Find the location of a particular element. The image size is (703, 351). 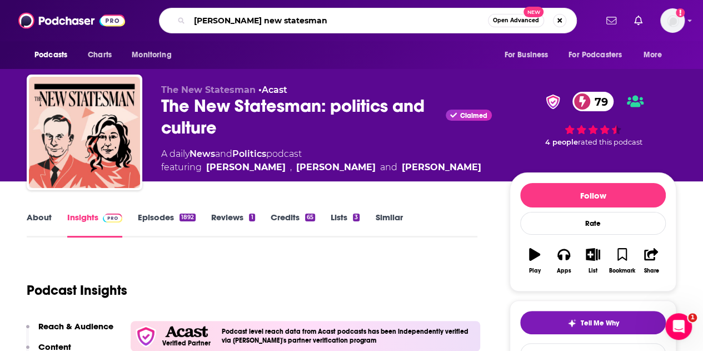

img: Podchaser - Follow, Share and Rate Podcasts is located at coordinates (72, 21).